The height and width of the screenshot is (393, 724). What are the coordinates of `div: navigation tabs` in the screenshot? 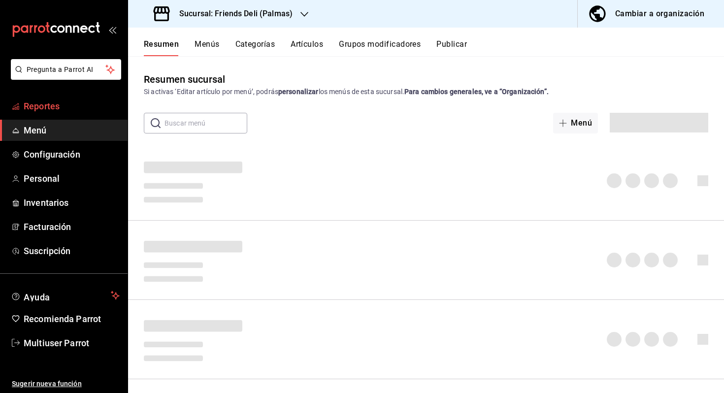 It's located at (434, 48).